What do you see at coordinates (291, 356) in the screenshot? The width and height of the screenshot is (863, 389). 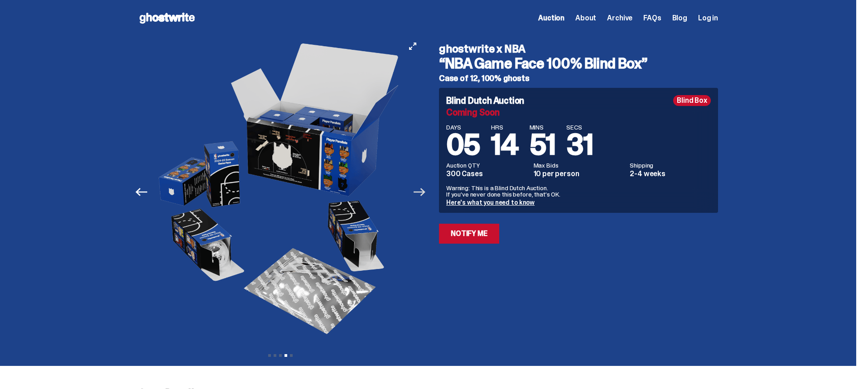 I see `button: View slide 5` at bounding box center [291, 356].